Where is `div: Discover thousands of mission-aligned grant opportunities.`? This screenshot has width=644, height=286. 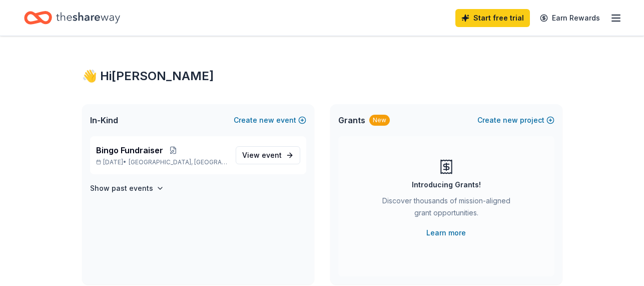 div: Discover thousands of mission-aligned grant opportunities. is located at coordinates (446, 209).